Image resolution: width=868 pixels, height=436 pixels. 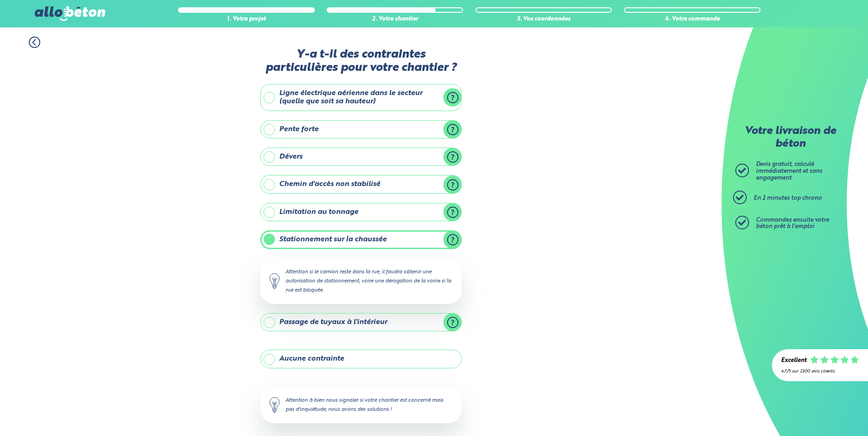 I want to click on label: Ligne électrique aérienne dans le secteur (quelle que soit sa hauteur), so click(x=361, y=97).